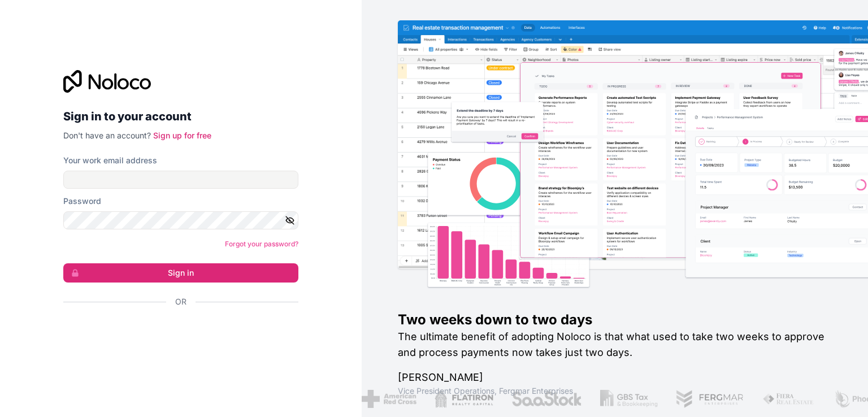  I want to click on img: /assets/american-red-cross-BAupjrZR.png, so click(388, 399).